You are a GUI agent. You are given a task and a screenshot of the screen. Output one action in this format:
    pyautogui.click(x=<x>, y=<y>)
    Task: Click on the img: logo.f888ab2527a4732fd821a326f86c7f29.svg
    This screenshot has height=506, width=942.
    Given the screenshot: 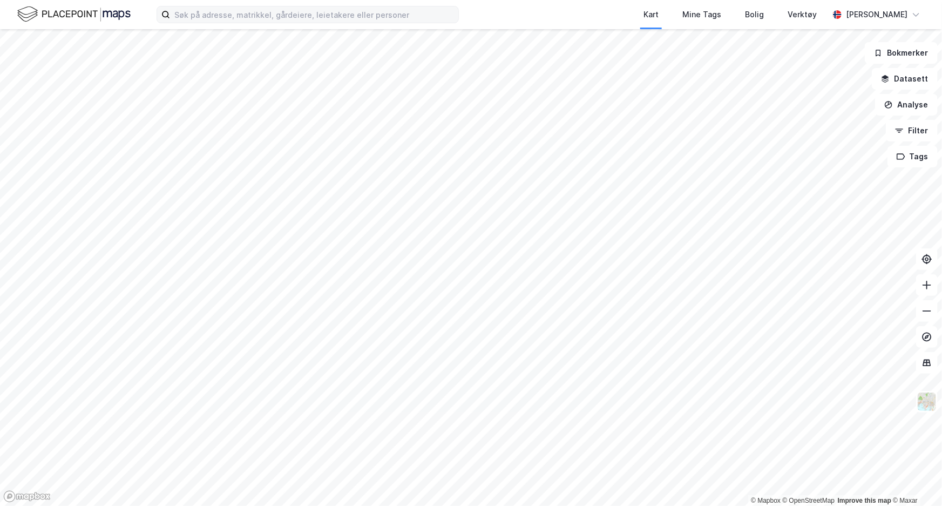 What is the action you would take?
    pyautogui.click(x=74, y=14)
    